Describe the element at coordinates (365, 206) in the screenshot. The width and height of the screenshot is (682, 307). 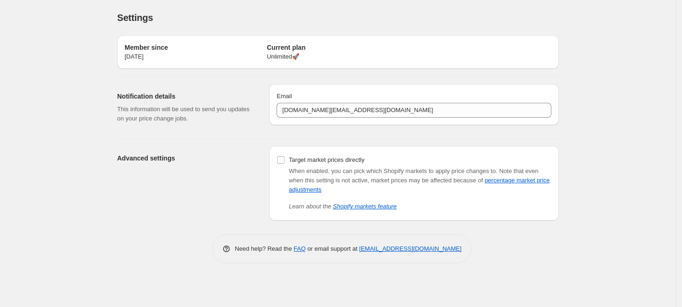
I see `a: Shopify markets feature` at that location.